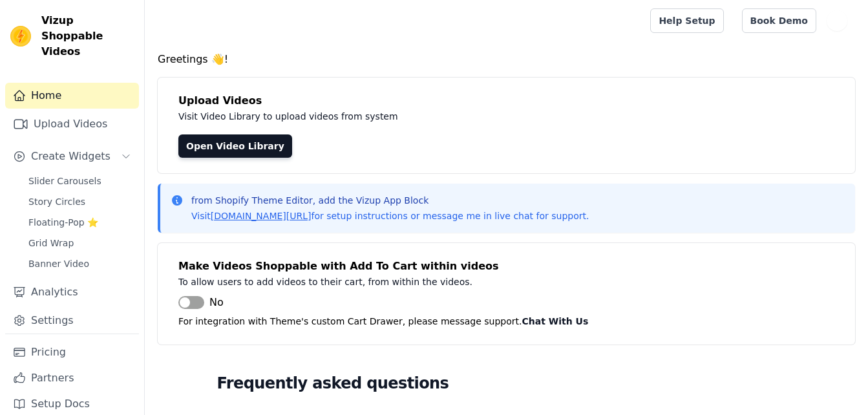 This screenshot has width=868, height=415. Describe the element at coordinates (506, 59) in the screenshot. I see `h4: Greetings 👋!` at that location.